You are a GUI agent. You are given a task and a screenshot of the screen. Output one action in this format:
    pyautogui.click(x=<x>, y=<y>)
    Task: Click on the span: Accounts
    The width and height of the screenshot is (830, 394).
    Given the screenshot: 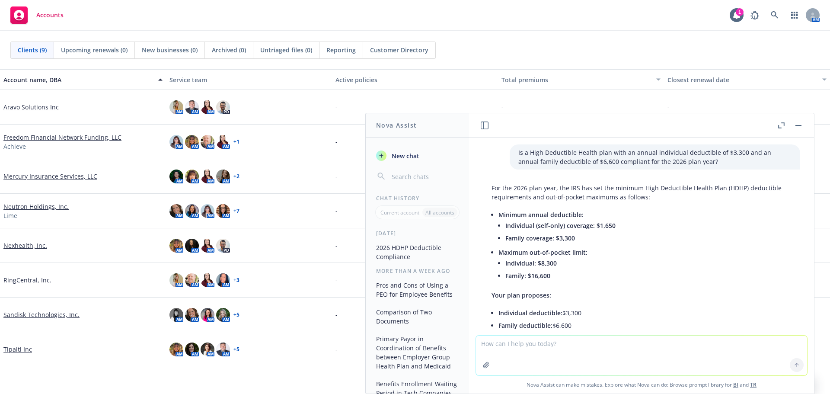 What is the action you would take?
    pyautogui.click(x=50, y=15)
    